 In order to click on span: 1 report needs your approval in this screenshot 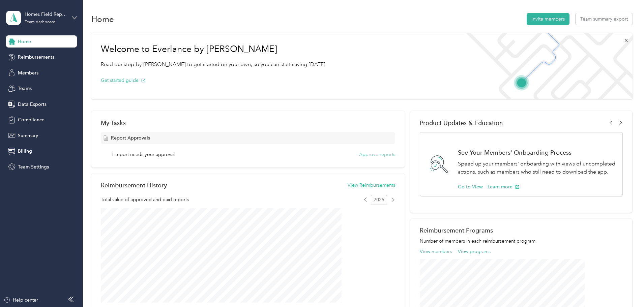, I will do `click(143, 154)`.